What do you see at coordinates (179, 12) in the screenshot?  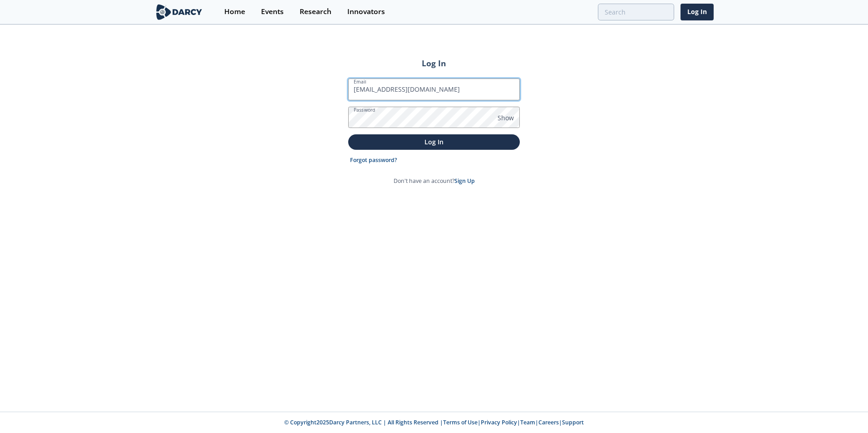 I see `img: logo-wide.svg` at bounding box center [179, 12].